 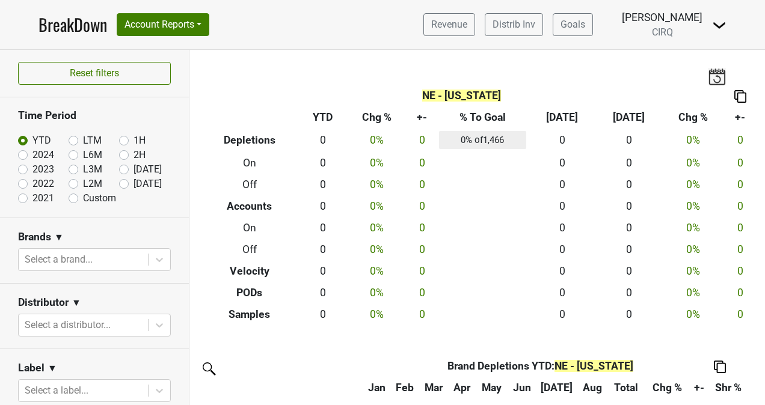 What do you see at coordinates (43, 302) in the screenshot?
I see `h3: Distributor` at bounding box center [43, 302].